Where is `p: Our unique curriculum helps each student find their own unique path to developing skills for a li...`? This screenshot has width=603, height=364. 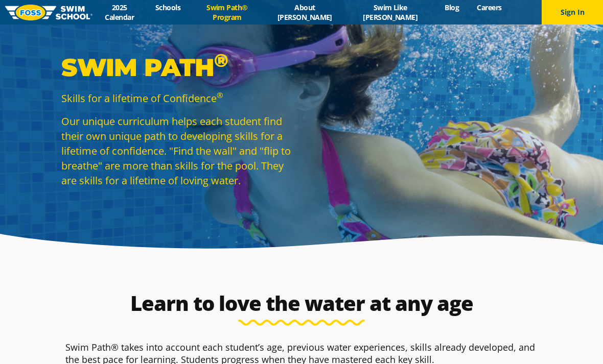 p: Our unique curriculum helps each student find their own unique path to developing skills for a li... is located at coordinates (179, 150).